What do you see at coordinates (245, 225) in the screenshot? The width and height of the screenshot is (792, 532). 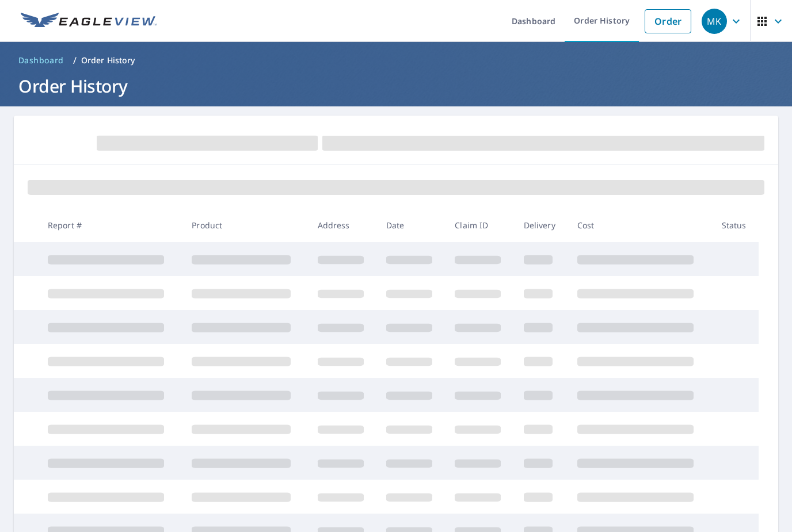 I see `th: Product` at bounding box center [245, 225].